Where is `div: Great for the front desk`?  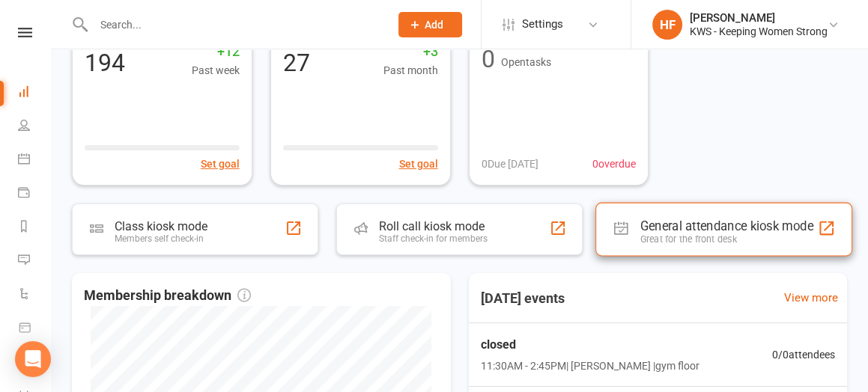 div: Great for the front desk is located at coordinates (726, 239).